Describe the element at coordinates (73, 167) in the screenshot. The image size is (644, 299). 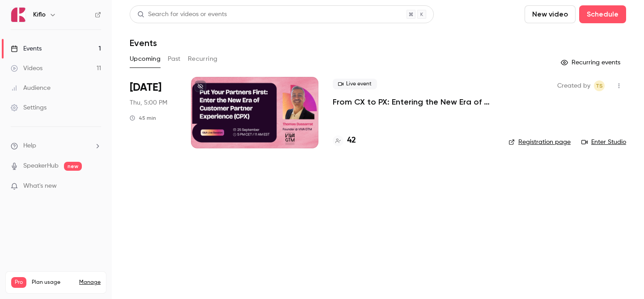
I see `span: new` at that location.